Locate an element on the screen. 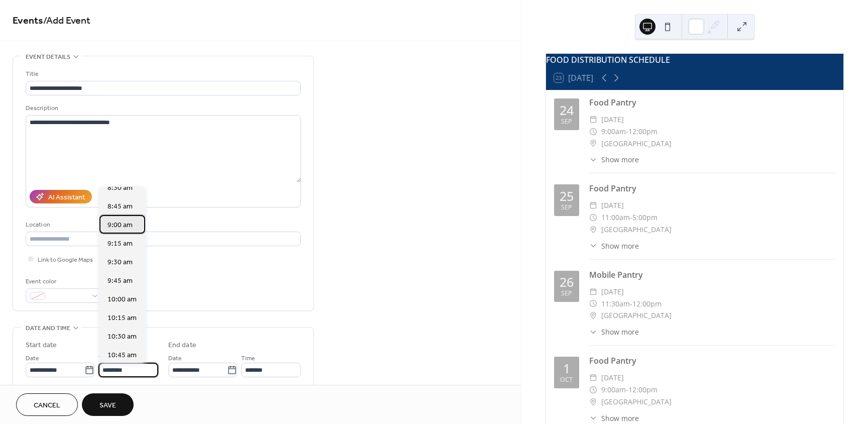  button: AI Assistant is located at coordinates (61, 196).